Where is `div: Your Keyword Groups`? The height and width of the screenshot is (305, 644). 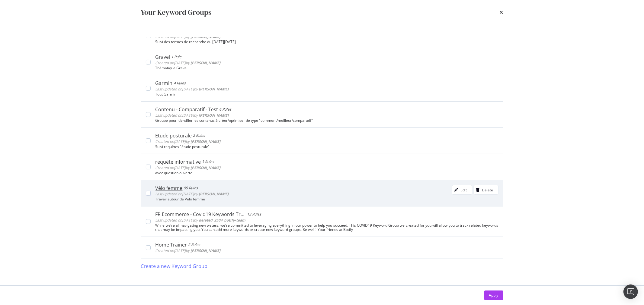
div: Your Keyword Groups is located at coordinates (176, 12).